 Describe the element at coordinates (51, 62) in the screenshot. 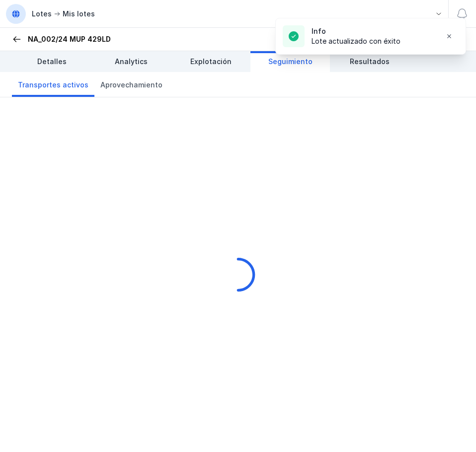

I see `a: Detalles` at that location.